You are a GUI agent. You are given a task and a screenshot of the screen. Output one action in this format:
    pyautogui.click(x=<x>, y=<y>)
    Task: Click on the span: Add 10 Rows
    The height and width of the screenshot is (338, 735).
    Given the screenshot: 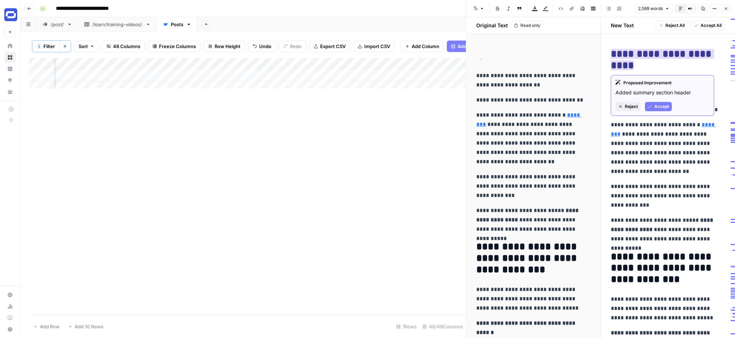 What is the action you would take?
    pyautogui.click(x=89, y=327)
    